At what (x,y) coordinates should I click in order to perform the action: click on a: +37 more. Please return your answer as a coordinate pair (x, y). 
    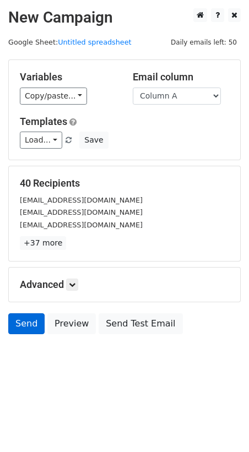
    Looking at the image, I should click on (43, 243).